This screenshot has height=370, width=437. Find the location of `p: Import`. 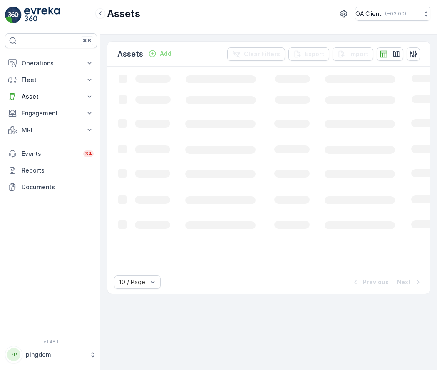

p: Import is located at coordinates (359, 54).